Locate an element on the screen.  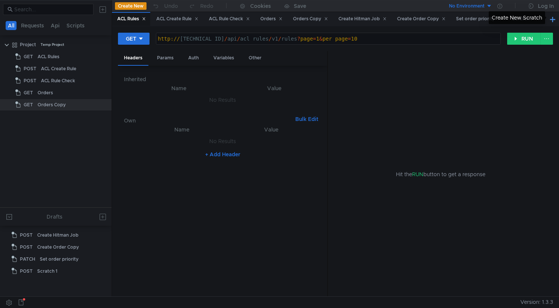
div: Params is located at coordinates (165, 58).